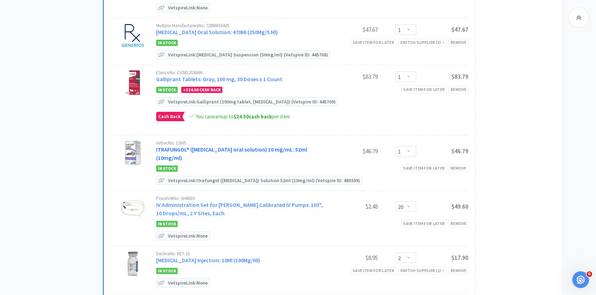  What do you see at coordinates (422, 42) in the screenshot?
I see `div: Switch Supplier ( 3 )` at bounding box center [422, 42].